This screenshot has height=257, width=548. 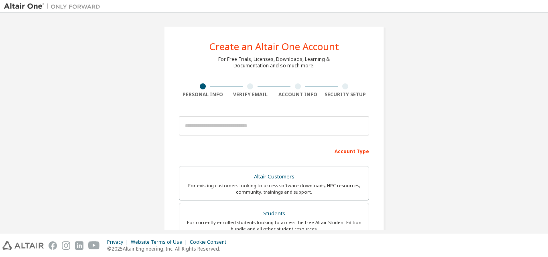 What do you see at coordinates (169, 249) in the screenshot?
I see `p: © 2025 Altair Engineering, Inc. All Rights Reserved.` at bounding box center [169, 249].